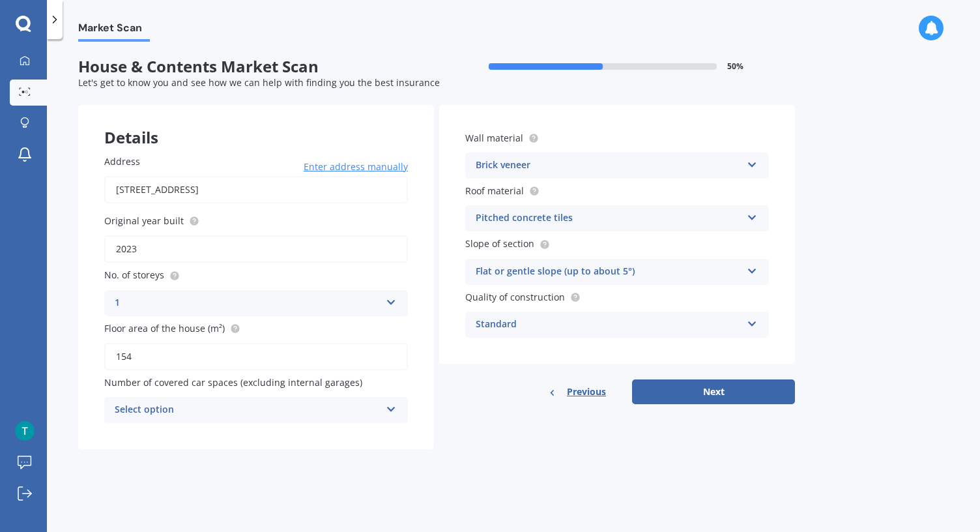 Image resolution: width=980 pixels, height=532 pixels. What do you see at coordinates (736, 66) in the screenshot?
I see `span: 50 %` at bounding box center [736, 66].